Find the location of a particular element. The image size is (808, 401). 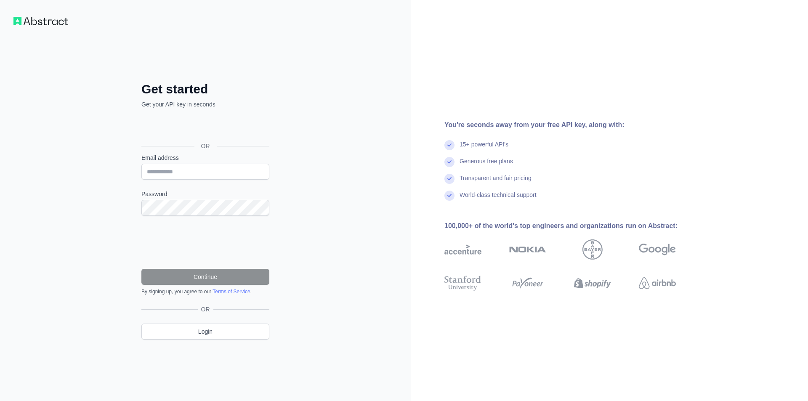

img: payoneer is located at coordinates (528, 283).